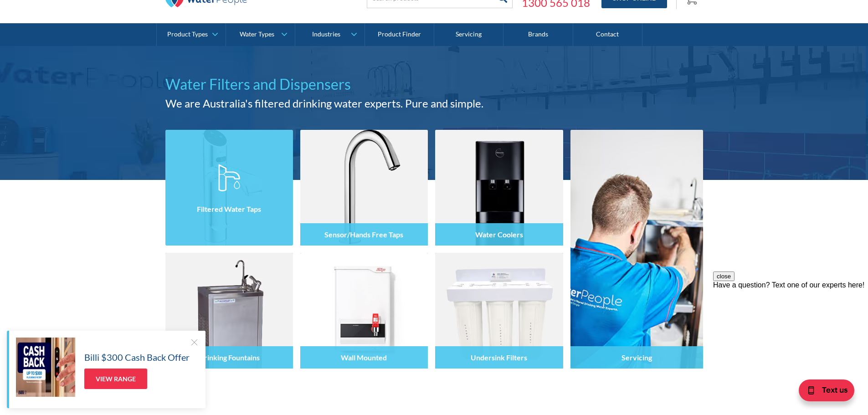  I want to click on a: Water Types, so click(260, 34).